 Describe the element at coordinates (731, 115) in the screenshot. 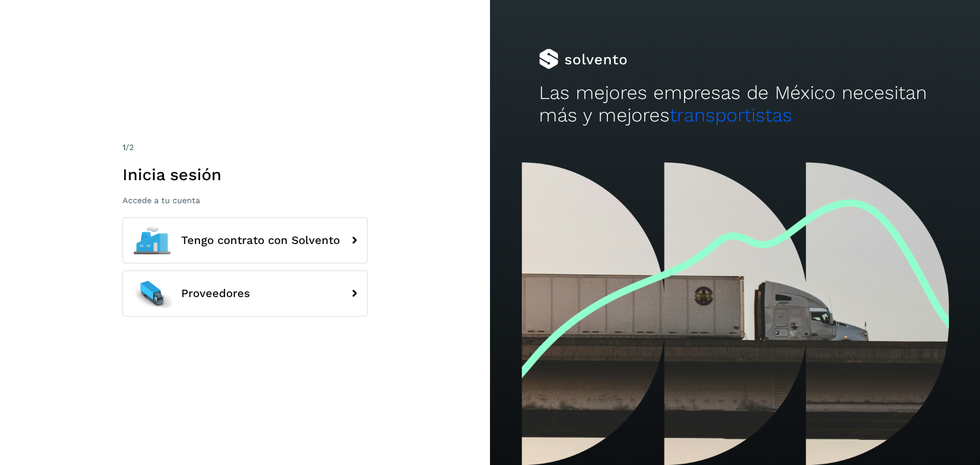

I see `span: transportistas` at that location.